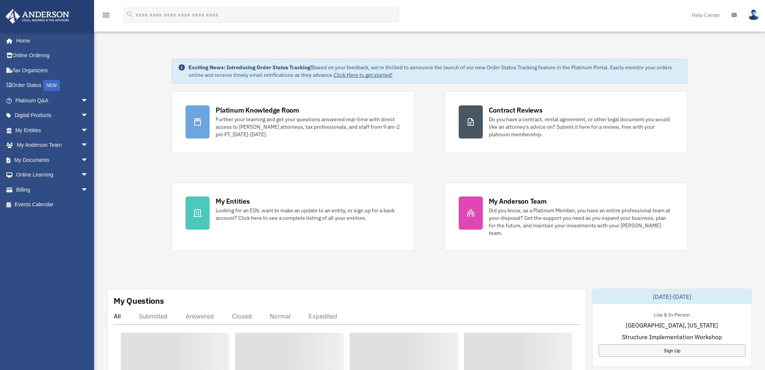 The image size is (765, 370). Describe the element at coordinates (672, 351) in the screenshot. I see `div: Sign Up` at that location.